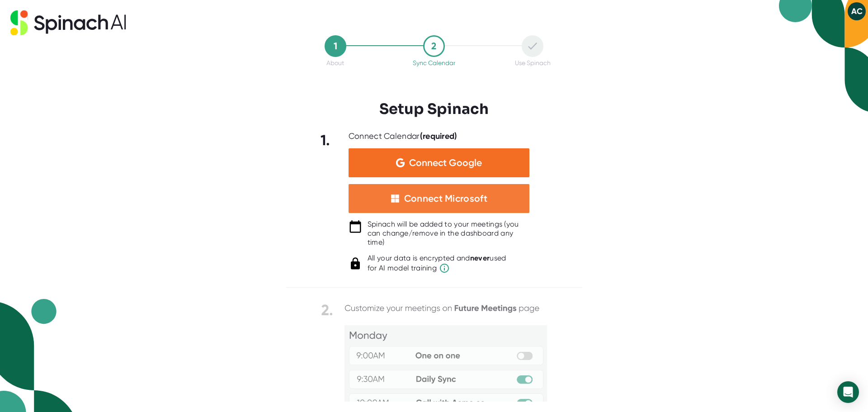 The image size is (868, 412). Describe the element at coordinates (434, 109) in the screenshot. I see `h3: Setup Spinach` at that location.